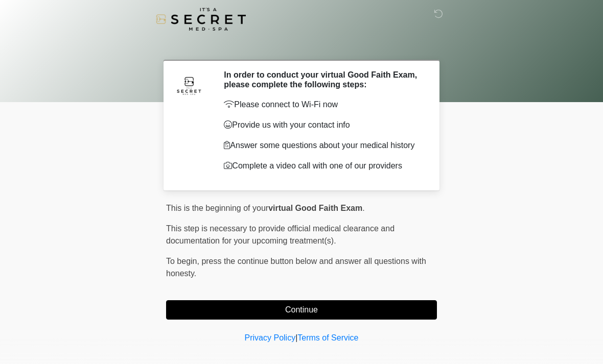 This screenshot has height=364, width=603. I want to click on a: Terms of Service, so click(327, 337).